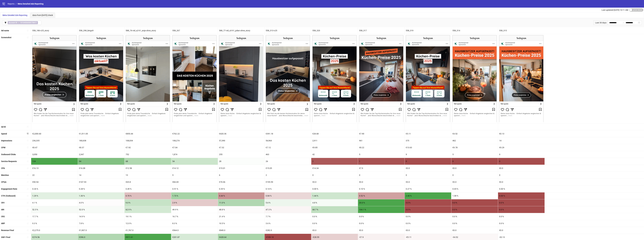 The width and height of the screenshot is (644, 240). What do you see at coordinates (475, 148) in the screenshot?
I see `div: €9.78` at bounding box center [475, 148].